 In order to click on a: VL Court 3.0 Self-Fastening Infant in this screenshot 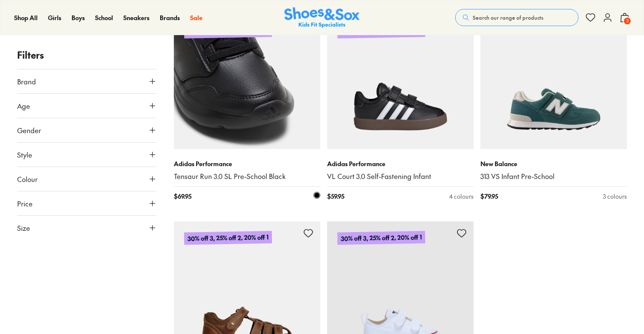, I will do `click(400, 176)`.